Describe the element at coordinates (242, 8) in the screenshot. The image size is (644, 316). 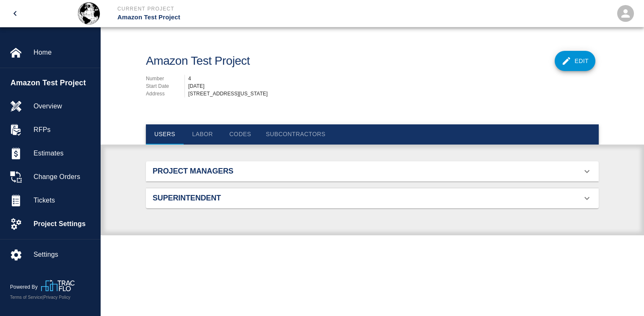
I see `p: Current Project` at that location.